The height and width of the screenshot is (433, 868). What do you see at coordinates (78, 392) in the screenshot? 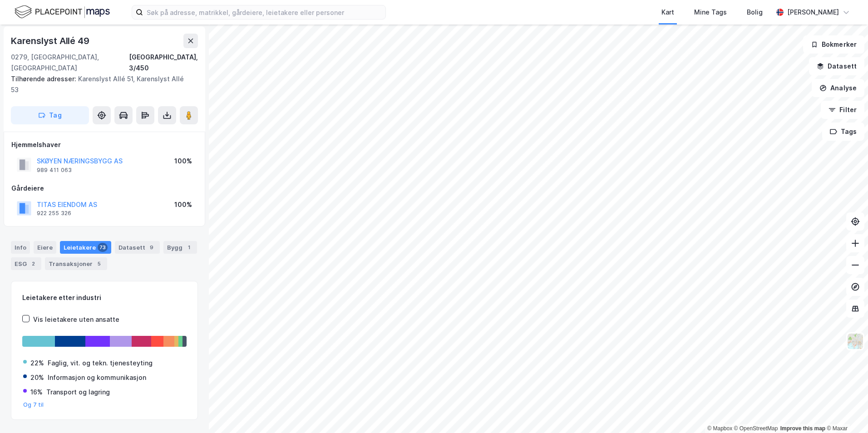
I see `div: Transport og lagring` at bounding box center [78, 392].